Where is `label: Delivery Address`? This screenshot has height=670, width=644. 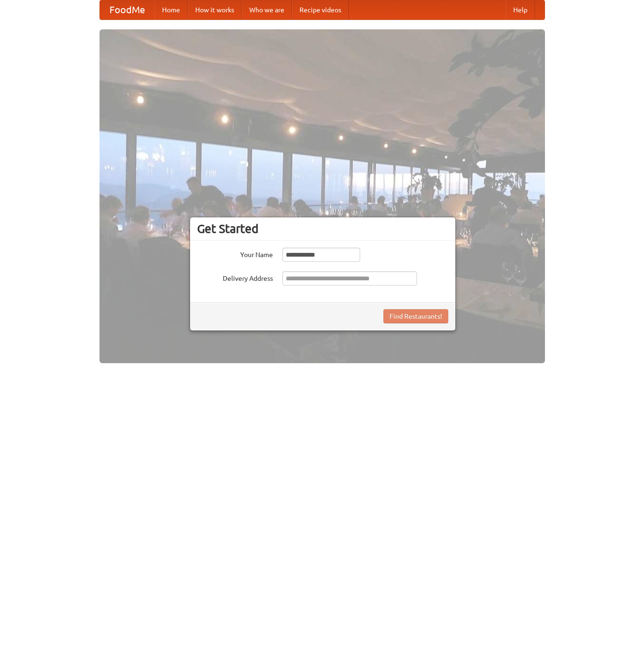
label: Delivery Address is located at coordinates (235, 277).